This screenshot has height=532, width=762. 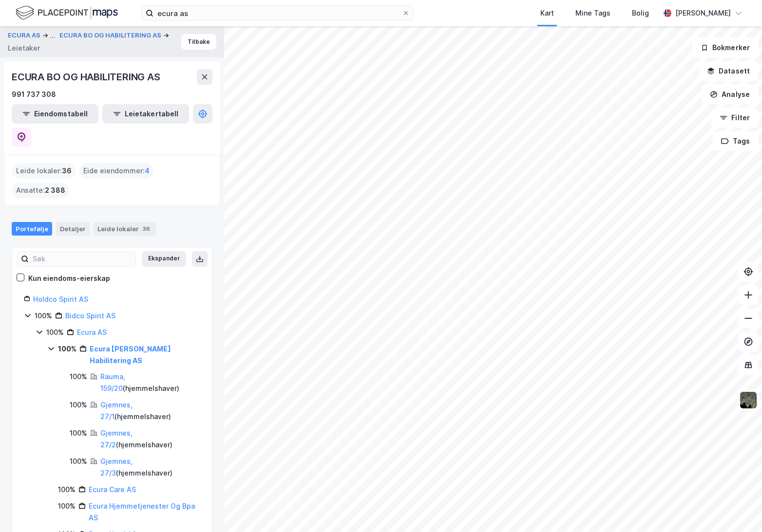 I want to click on button: Ekspander, so click(x=164, y=259).